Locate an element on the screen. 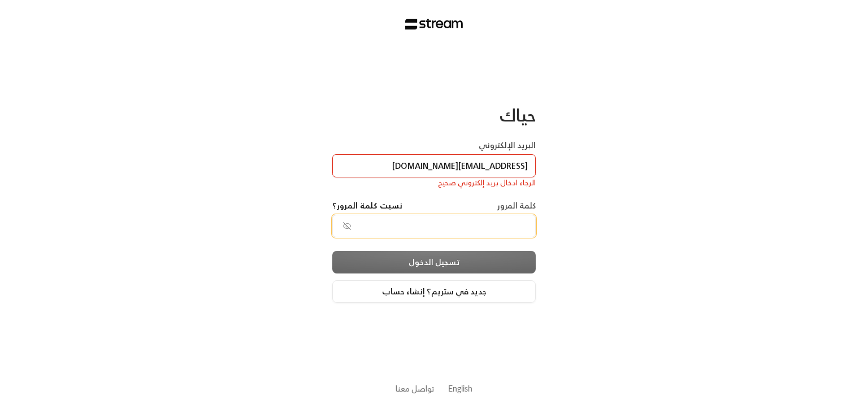  button: toggle password visibility is located at coordinates (347, 226).